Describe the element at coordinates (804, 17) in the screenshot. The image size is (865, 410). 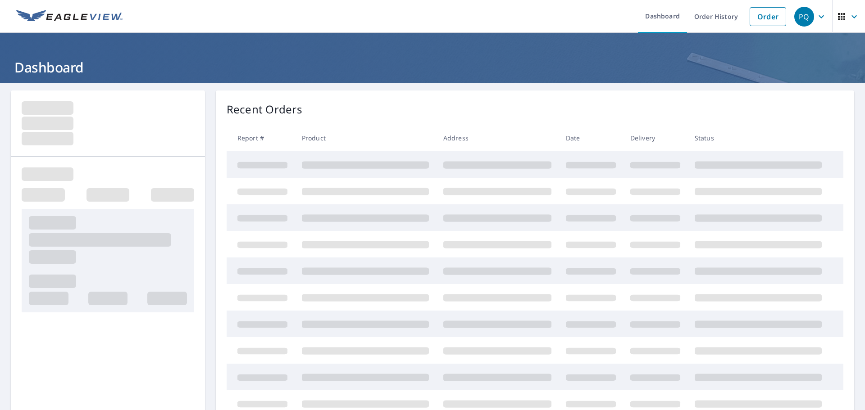
I see `div: PQ` at that location.